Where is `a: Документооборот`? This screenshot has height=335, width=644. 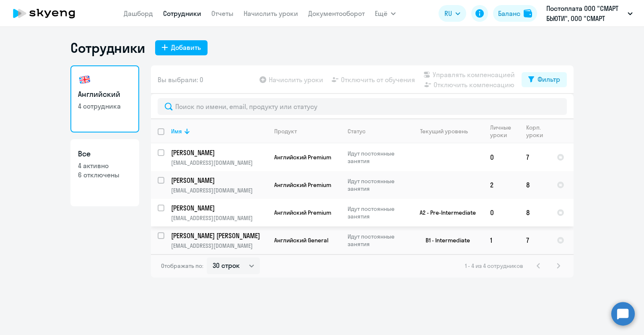 a: Документооборот is located at coordinates (336, 13).